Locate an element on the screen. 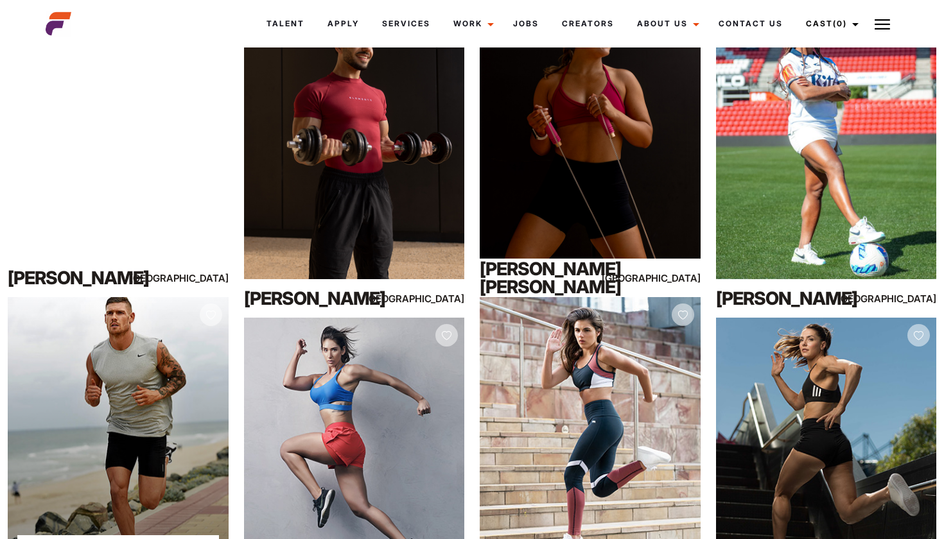 The image size is (944, 539). img: cropped-aefm-brand-fav-22-square.png is located at coordinates (58, 24).